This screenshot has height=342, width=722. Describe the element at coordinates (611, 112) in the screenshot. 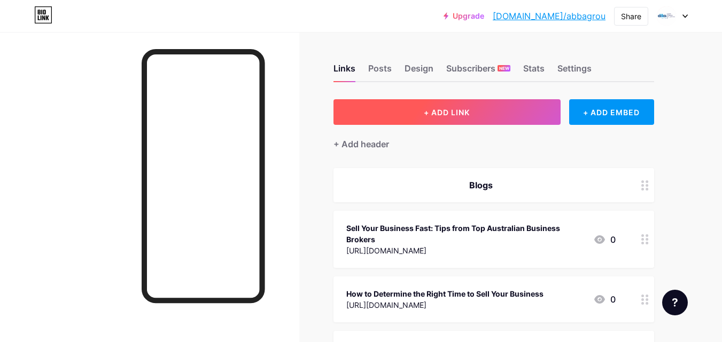

I see `div: + ADD EMBED` at that location.